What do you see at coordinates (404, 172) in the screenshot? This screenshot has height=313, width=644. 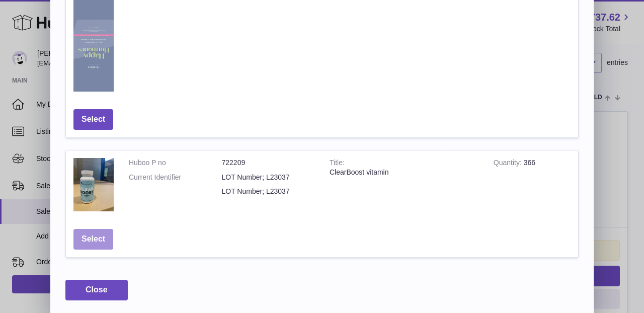 I see `div: ClearBoost vitamin` at bounding box center [404, 172].